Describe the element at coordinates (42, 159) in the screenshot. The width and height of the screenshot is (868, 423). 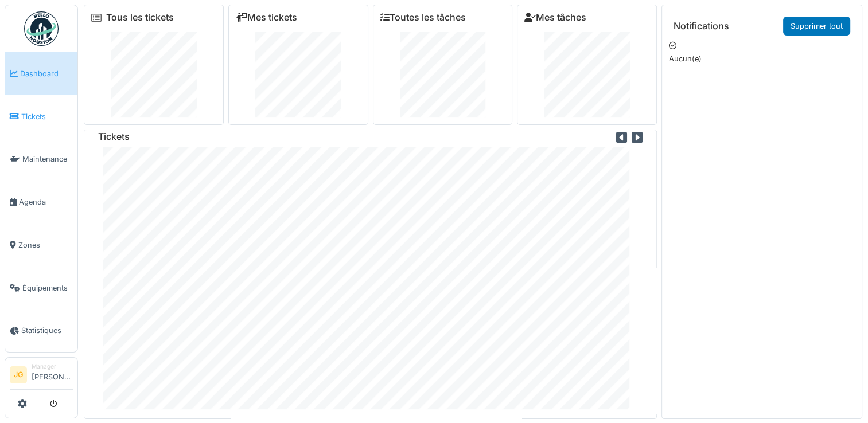
I see `a: Maintenance` at that location.